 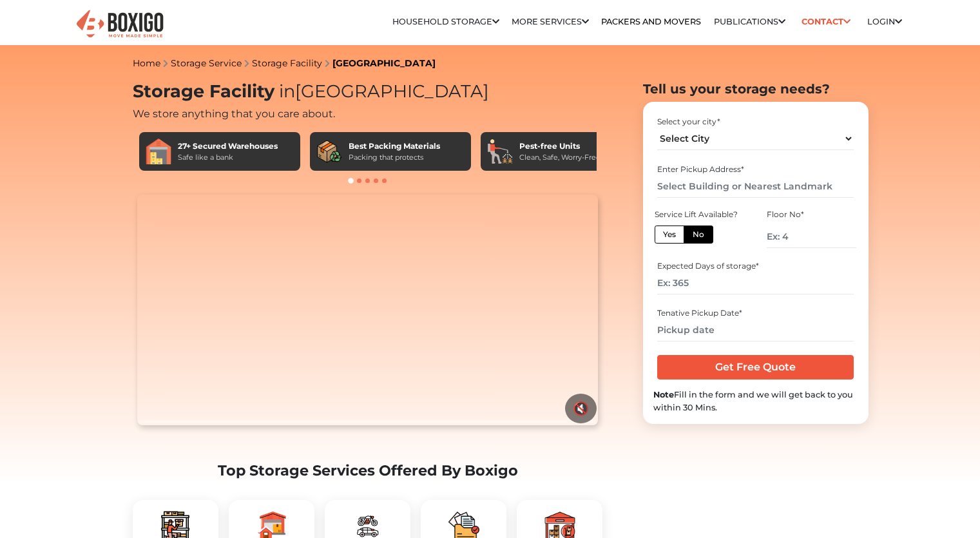 I want to click on div: 27+ Secured Warehouses, so click(x=227, y=146).